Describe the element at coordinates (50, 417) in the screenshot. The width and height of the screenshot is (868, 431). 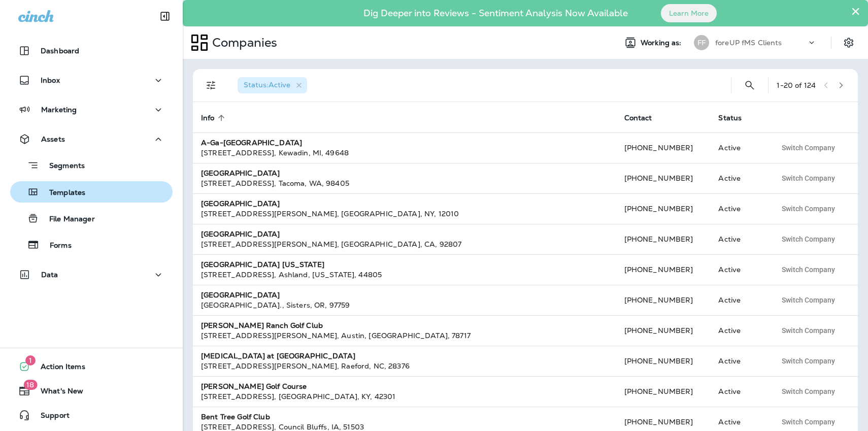
I see `span: Support` at that location.